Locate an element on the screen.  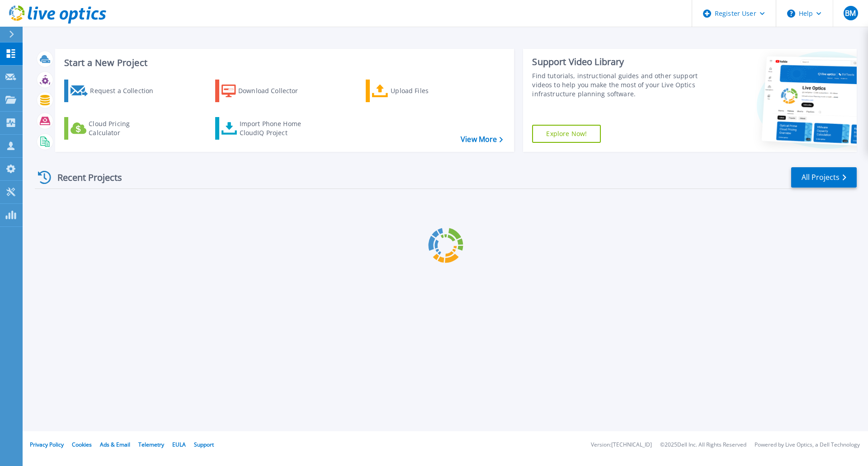
a: Cookies is located at coordinates (82, 445).